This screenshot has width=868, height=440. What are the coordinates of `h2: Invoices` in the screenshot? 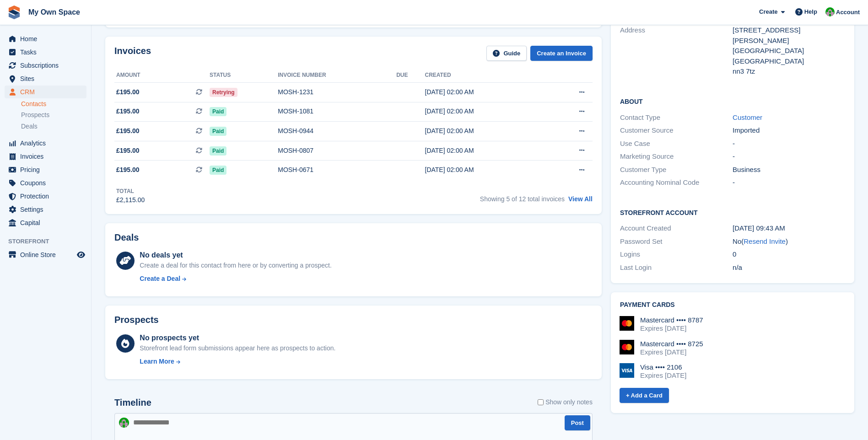 It's located at (133, 53).